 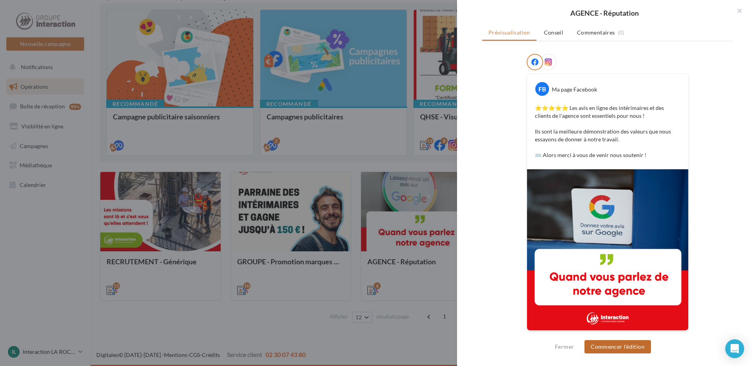 What do you see at coordinates (617, 347) in the screenshot?
I see `button: Commencer l'édition` at bounding box center [617, 347].